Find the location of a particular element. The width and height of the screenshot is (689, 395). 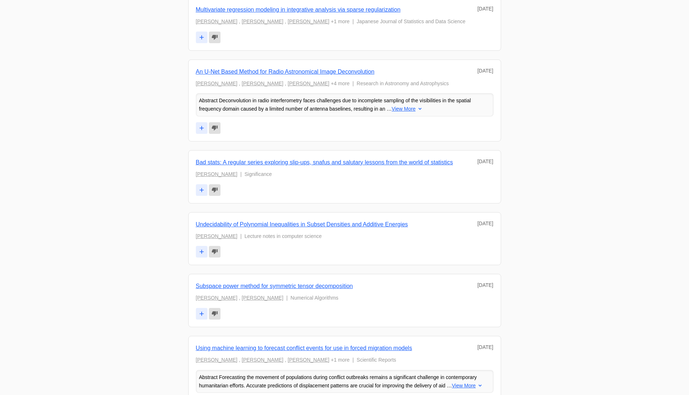

span: Japanese Journal of Statistics and Data Science is located at coordinates (411, 21).